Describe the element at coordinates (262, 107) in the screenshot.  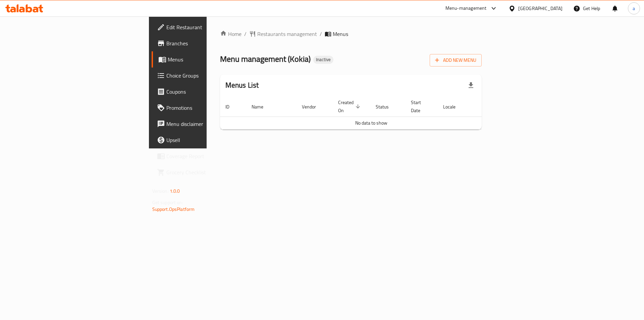
I see `span: Name` at that location.